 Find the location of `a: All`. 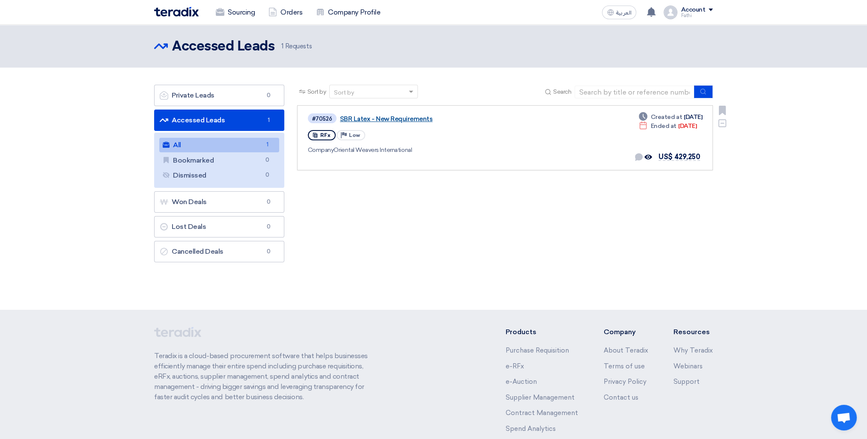

a: All is located at coordinates (219, 145).